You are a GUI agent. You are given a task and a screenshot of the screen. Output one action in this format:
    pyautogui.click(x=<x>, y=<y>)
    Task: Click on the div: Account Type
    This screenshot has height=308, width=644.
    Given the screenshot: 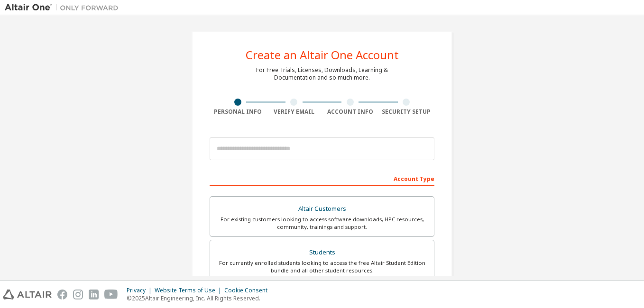 What is the action you would take?
    pyautogui.click(x=322, y=178)
    